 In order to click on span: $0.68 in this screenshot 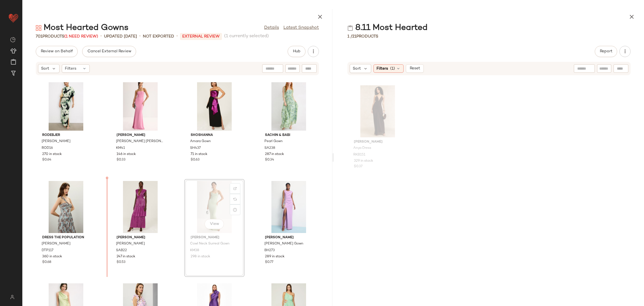, I will do `click(47, 263)`.